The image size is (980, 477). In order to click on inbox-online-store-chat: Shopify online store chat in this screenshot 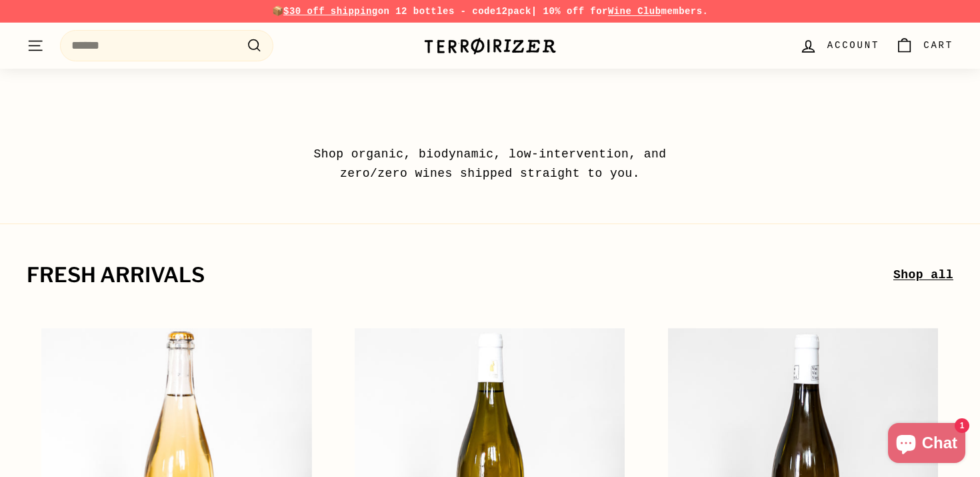, I will do `click(927, 445)`.